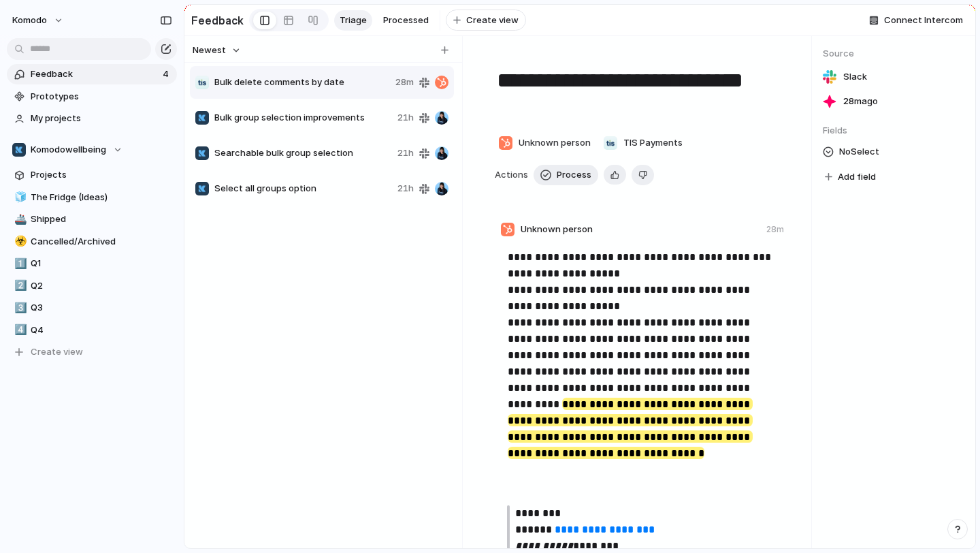 The height and width of the screenshot is (553, 980). Describe the element at coordinates (92, 286) in the screenshot. I see `a: 2️⃣Q2` at that location.